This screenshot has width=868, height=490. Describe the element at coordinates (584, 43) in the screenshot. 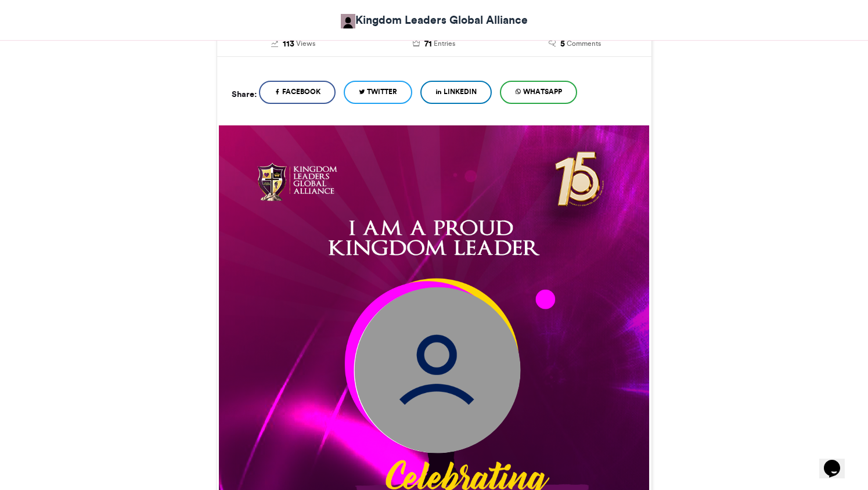

I see `span: Comments` at that location.